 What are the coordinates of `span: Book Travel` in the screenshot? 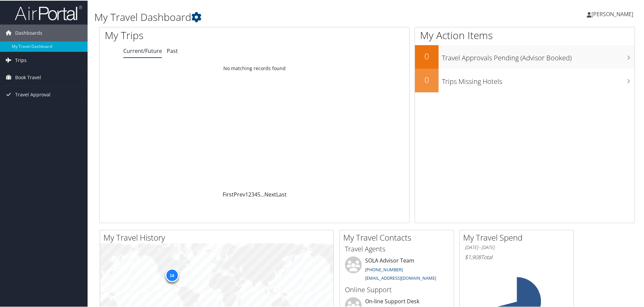 It's located at (28, 77).